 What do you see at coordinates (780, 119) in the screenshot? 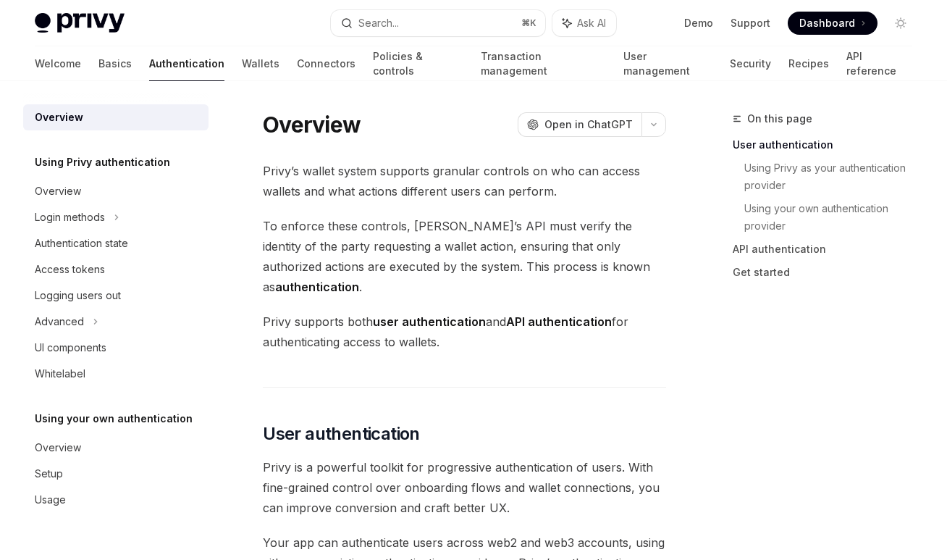
I see `span: On this page` at bounding box center [780, 119].